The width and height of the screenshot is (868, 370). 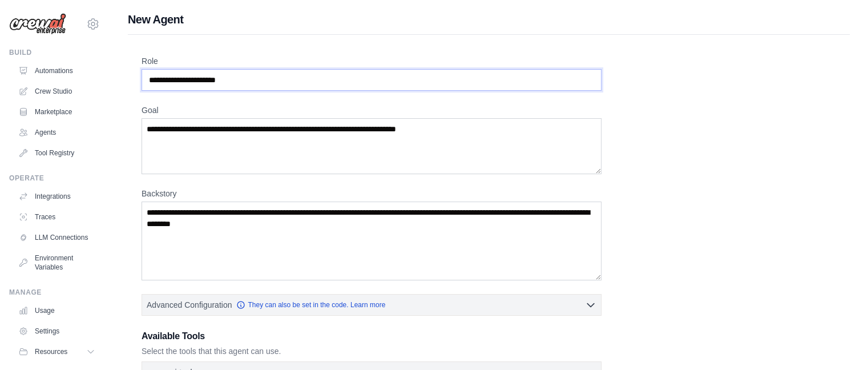 I want to click on button: Advanced Configuration They can also be set in the code. Learn more, so click(x=371, y=305).